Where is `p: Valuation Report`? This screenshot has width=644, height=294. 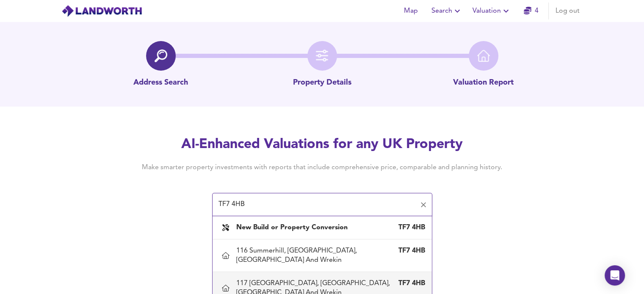
p: Valuation Report is located at coordinates (483, 83).